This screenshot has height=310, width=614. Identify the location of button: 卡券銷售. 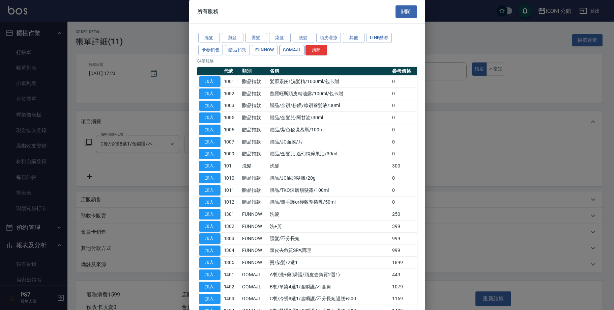
(211, 50).